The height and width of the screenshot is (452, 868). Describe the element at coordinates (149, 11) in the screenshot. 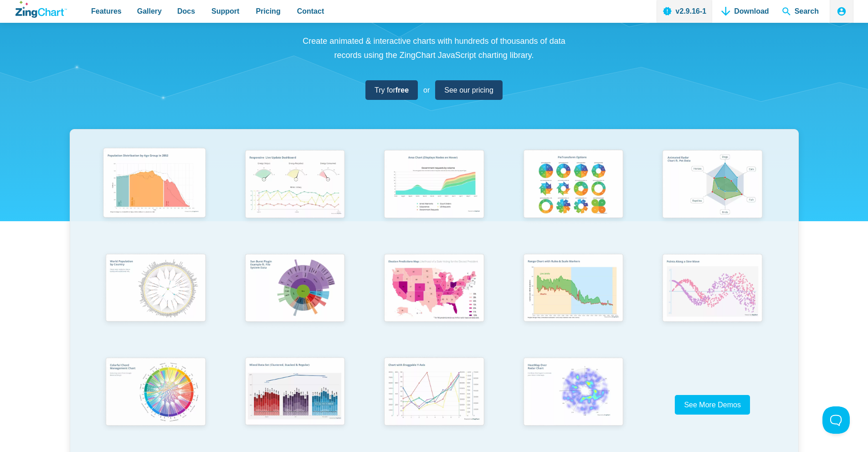

I see `span: Gallery` at that location.